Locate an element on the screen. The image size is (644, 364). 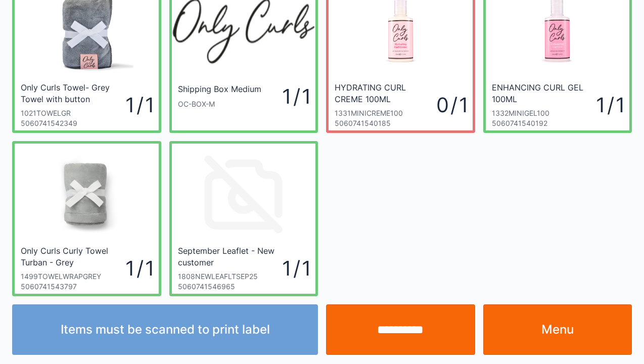
div: Shipping Box Medium is located at coordinates (219, 89).